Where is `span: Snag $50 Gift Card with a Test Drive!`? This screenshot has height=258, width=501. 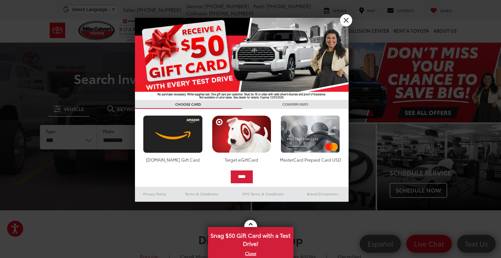
span: Snag $50 Gift Card with a Test Drive! is located at coordinates (251, 239).